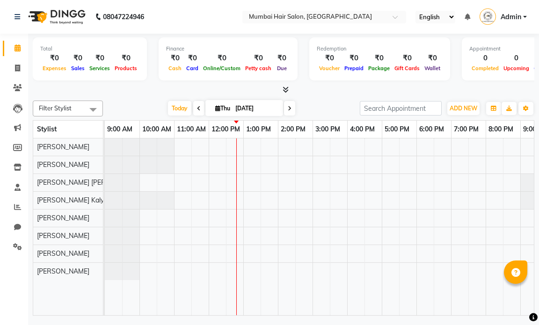 The image size is (539, 325). Describe the element at coordinates (175, 68) in the screenshot. I see `span: Cash` at that location.